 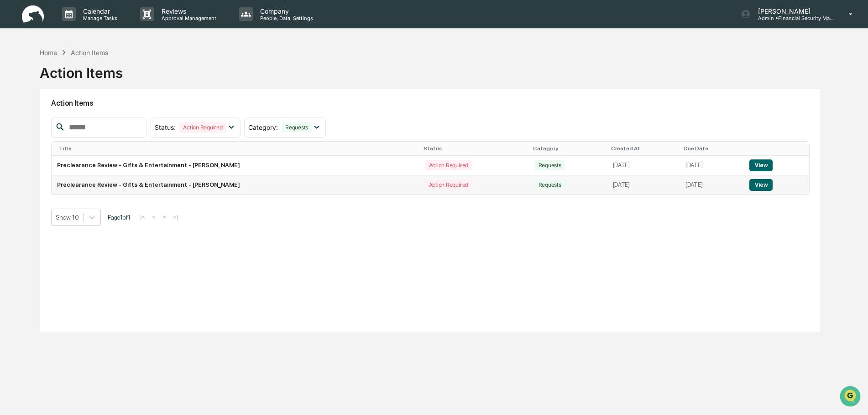 I want to click on p: Approval Management, so click(x=188, y=19).